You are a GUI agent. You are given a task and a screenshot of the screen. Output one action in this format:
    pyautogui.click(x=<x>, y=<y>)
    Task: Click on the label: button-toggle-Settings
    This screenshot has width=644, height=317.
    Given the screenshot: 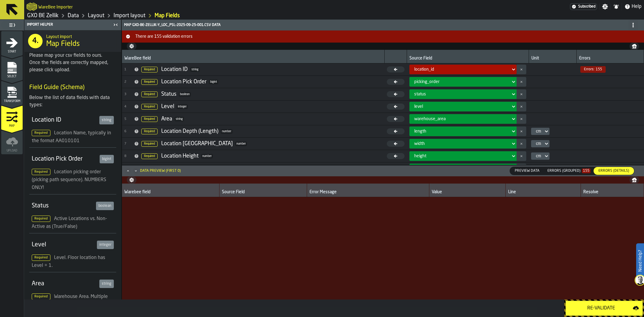 What is the action you would take?
    pyautogui.click(x=605, y=7)
    